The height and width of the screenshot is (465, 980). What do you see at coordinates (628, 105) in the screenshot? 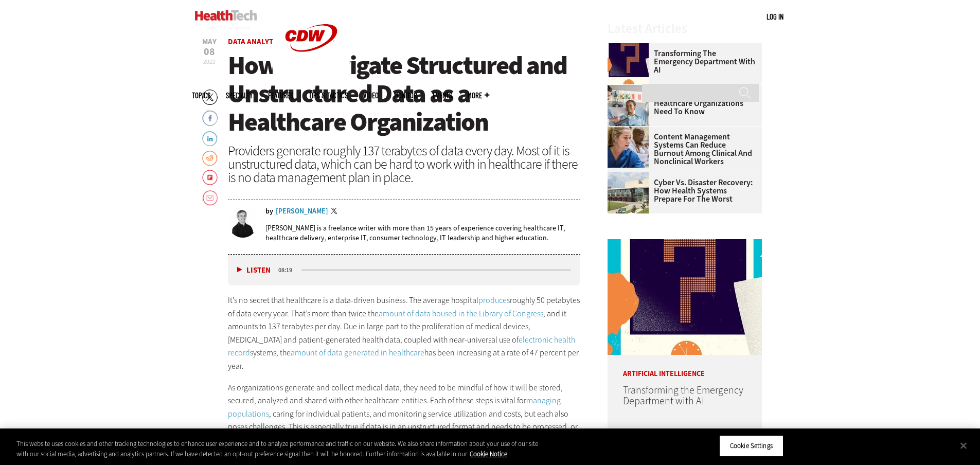
I see `img: Doctor speaking with patient` at bounding box center [628, 105].